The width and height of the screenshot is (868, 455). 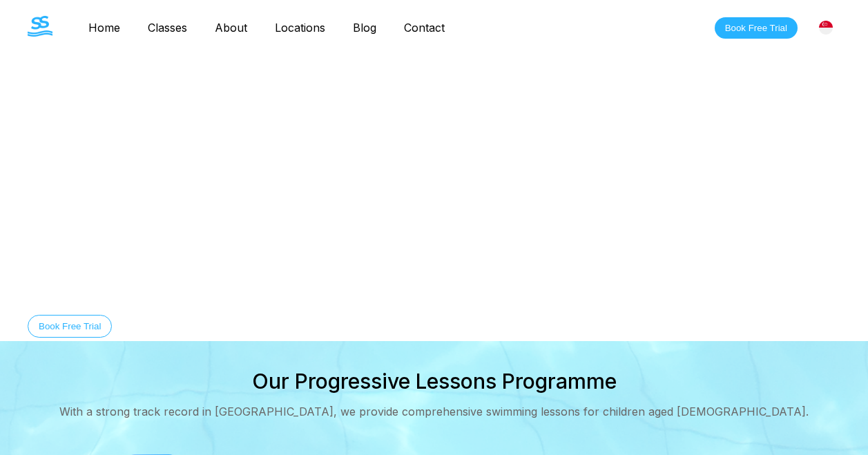 I want to click on div: Equip your child with essential swimming skills for lifelong safety and confidence in water., so click(x=392, y=287).